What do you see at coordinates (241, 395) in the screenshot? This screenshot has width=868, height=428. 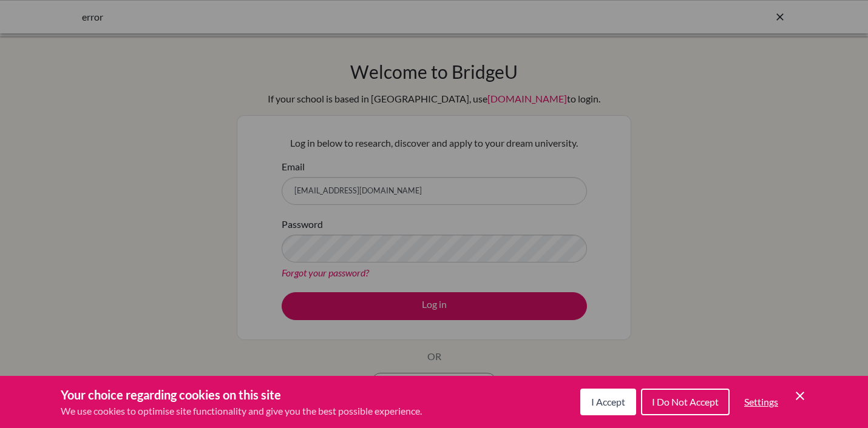 I see `h3: Your choice regarding cookies on this site` at bounding box center [241, 395].